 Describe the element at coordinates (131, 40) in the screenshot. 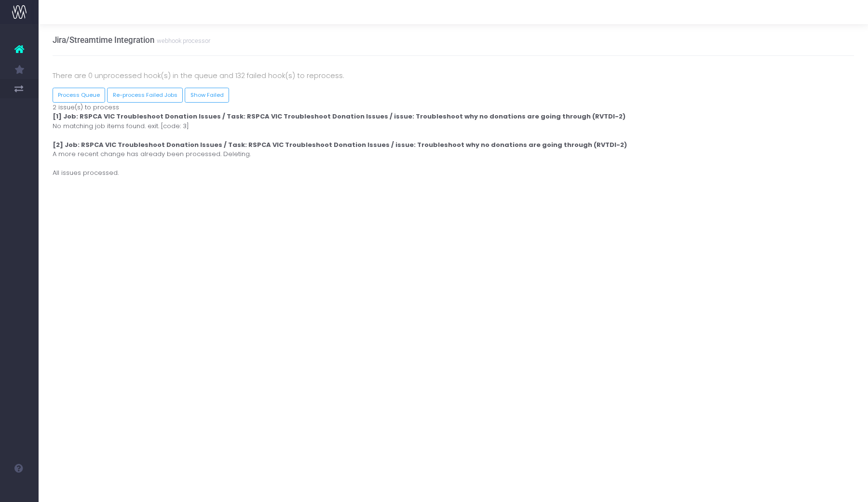

I see `h3: Jira/Streamtime Integration` at that location.